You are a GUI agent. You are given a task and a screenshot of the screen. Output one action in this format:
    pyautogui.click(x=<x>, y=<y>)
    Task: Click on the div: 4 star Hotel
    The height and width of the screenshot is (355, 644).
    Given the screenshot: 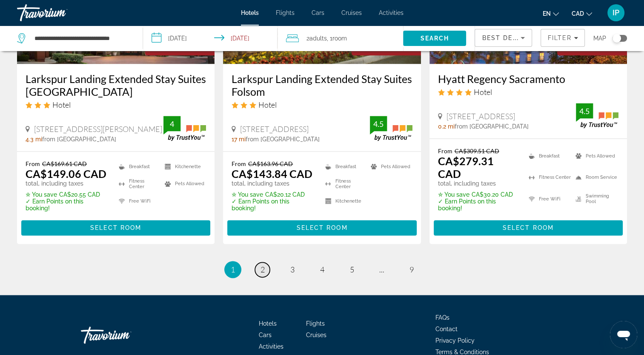 What is the action you would take?
    pyautogui.click(x=528, y=92)
    